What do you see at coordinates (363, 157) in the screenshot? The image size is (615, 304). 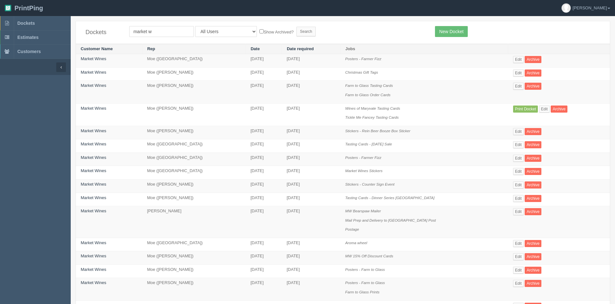 I see `i: Posters - Farmer Fizz` at bounding box center [363, 157].